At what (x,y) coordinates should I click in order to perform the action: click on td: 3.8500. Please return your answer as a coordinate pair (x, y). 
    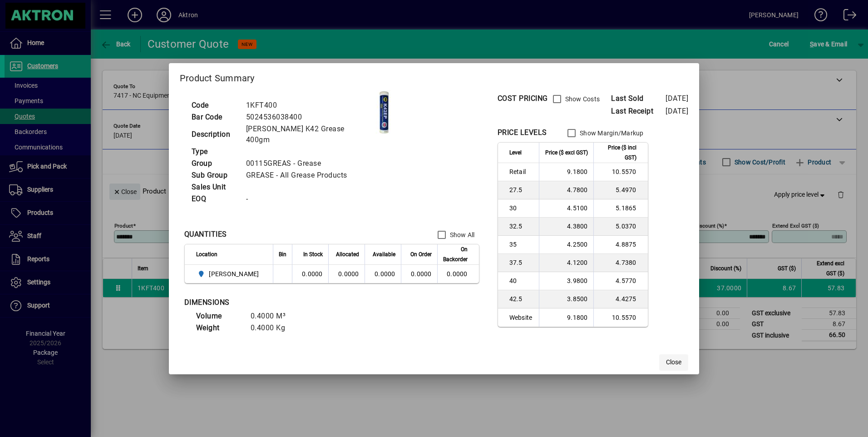
    Looking at the image, I should click on (566, 299).